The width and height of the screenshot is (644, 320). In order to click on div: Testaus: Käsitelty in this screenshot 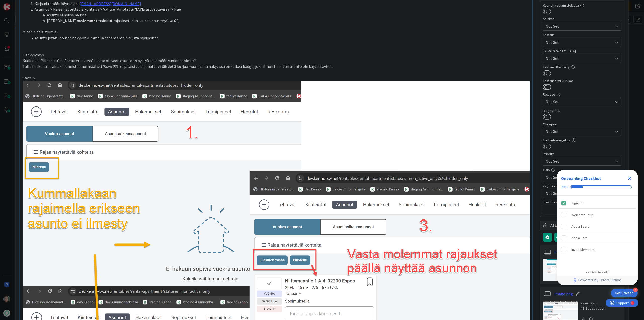, I will do `click(582, 67)`.